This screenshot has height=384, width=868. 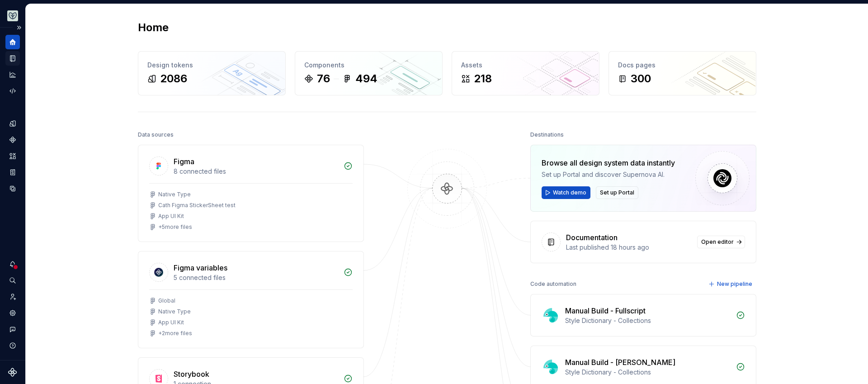 I want to click on div: Invite team, so click(x=12, y=297).